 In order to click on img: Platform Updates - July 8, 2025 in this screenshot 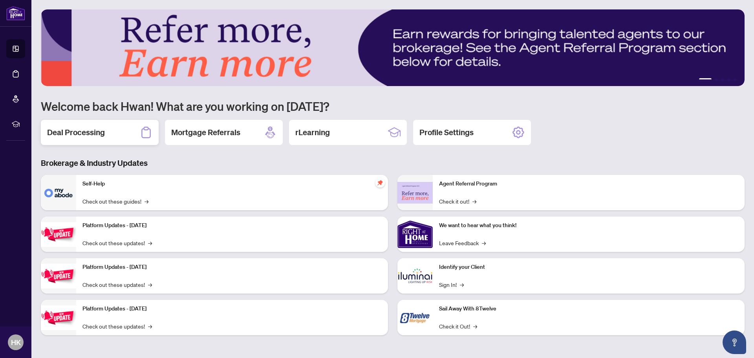, I will do `click(59, 276)`.